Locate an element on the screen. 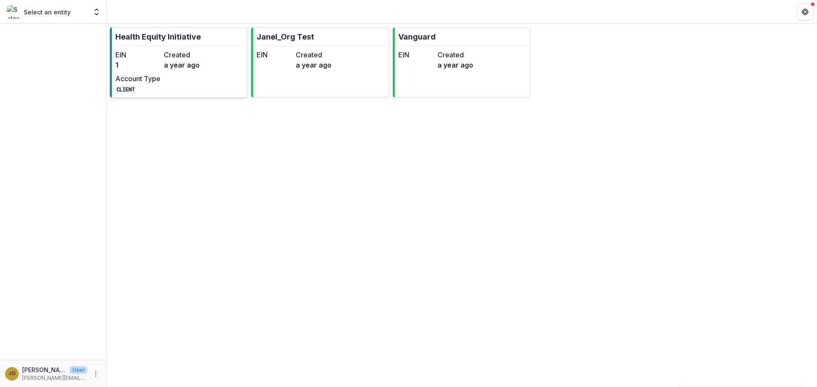  a: Janel_Org TestEINCreateda year ago is located at coordinates (320, 63).